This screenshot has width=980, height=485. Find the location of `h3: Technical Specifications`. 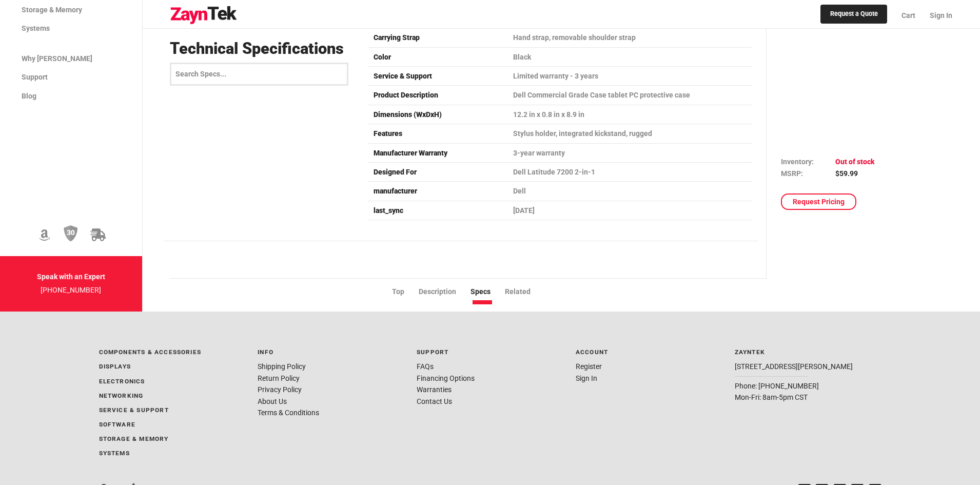

h3: Technical Specifications is located at coordinates (263, 49).